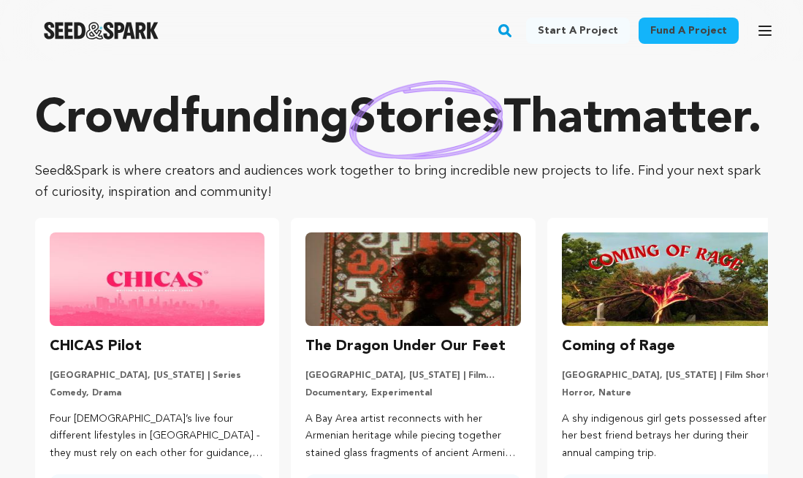  I want to click on p: Crowdfunding that ., so click(401, 120).